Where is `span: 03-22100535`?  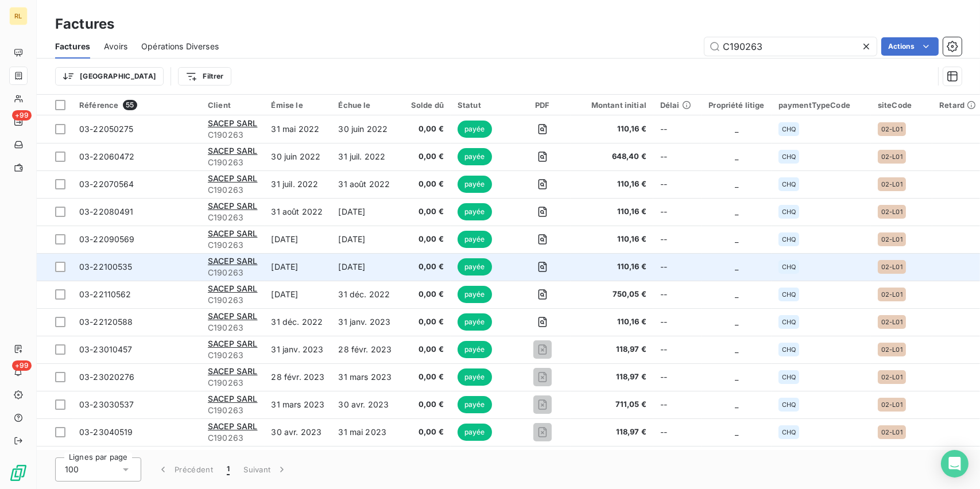
span: 03-22100535 is located at coordinates (106, 266).